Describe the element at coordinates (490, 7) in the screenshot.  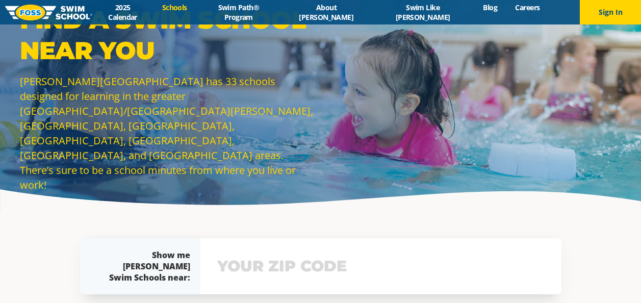
I see `a: Blog` at that location.